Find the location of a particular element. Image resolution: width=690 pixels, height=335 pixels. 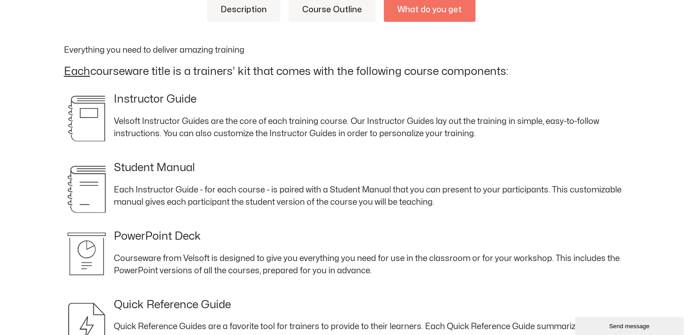

p: Everything you need to deliver amazing training is located at coordinates (345, 50).